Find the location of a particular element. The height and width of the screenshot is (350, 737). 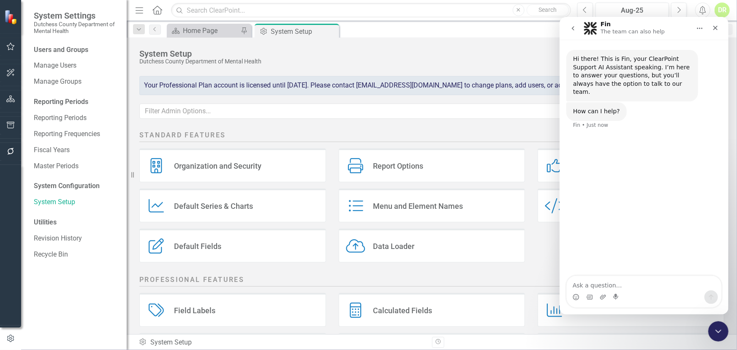

h2: Standard Features is located at coordinates (431, 136).